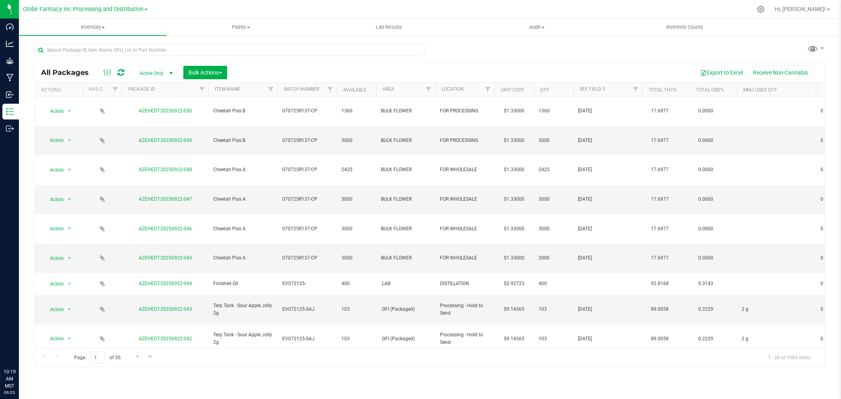  What do you see at coordinates (97, 358) in the screenshot?
I see `input: 1` at bounding box center [97, 358].